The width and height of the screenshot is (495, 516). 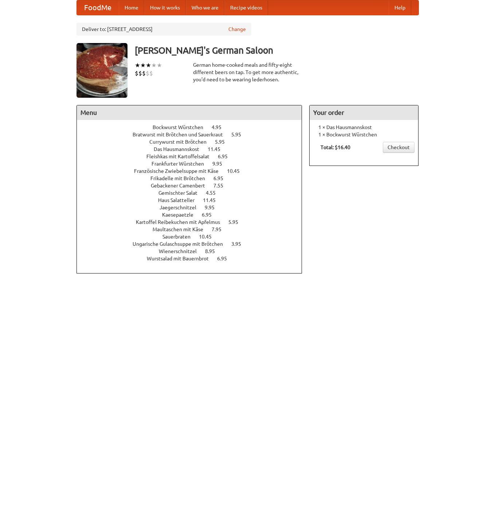 What do you see at coordinates (182, 229) in the screenshot?
I see `span: Maultaschen mit Käse` at bounding box center [182, 229].